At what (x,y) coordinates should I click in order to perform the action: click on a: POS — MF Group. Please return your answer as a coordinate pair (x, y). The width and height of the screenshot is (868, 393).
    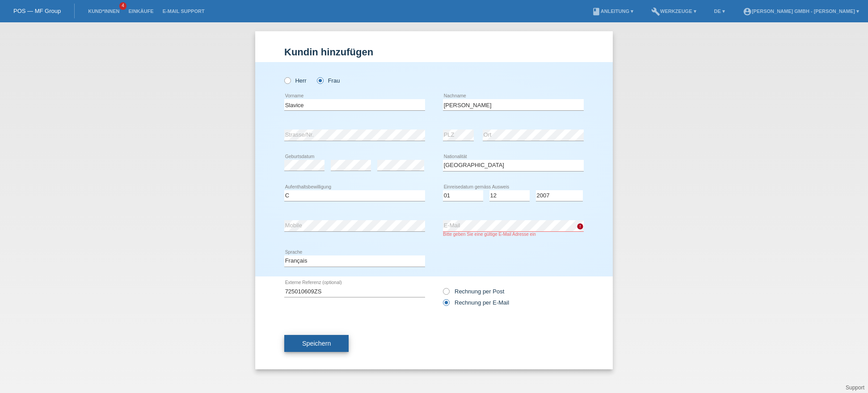
    Looking at the image, I should click on (37, 11).